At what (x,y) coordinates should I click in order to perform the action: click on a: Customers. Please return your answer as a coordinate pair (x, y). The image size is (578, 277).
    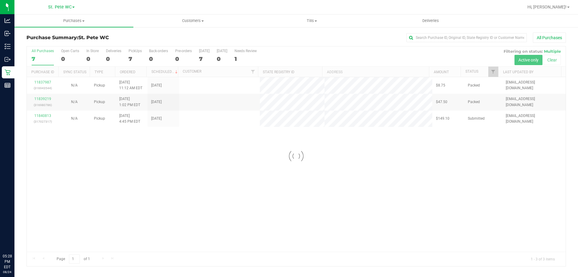
    Looking at the image, I should click on (193, 21).